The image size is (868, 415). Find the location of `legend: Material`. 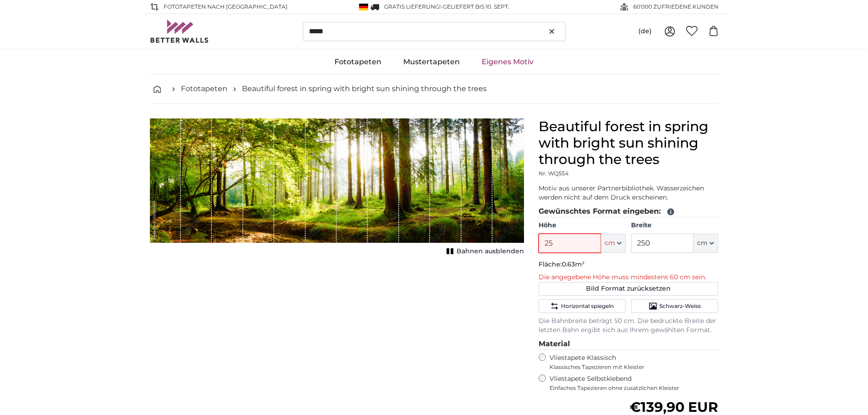

legend: Material is located at coordinates (629, 344).